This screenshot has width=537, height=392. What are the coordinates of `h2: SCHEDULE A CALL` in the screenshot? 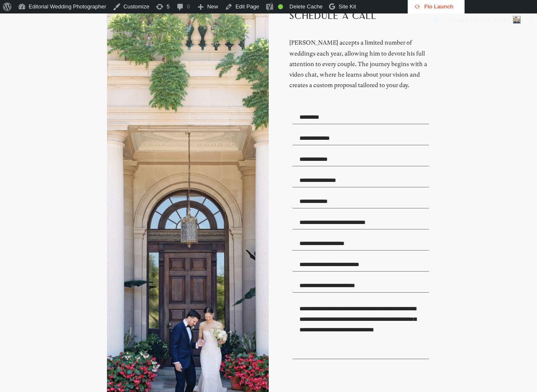 It's located at (360, 22).